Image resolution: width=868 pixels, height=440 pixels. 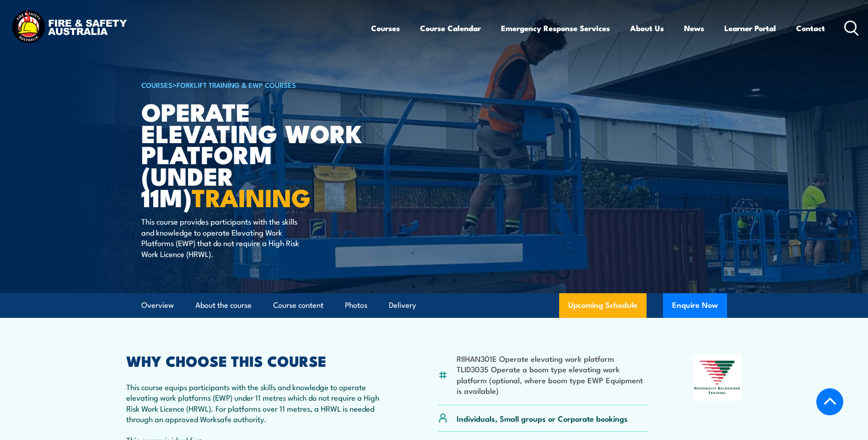 I want to click on a: Emergency Response Services, so click(x=555, y=28).